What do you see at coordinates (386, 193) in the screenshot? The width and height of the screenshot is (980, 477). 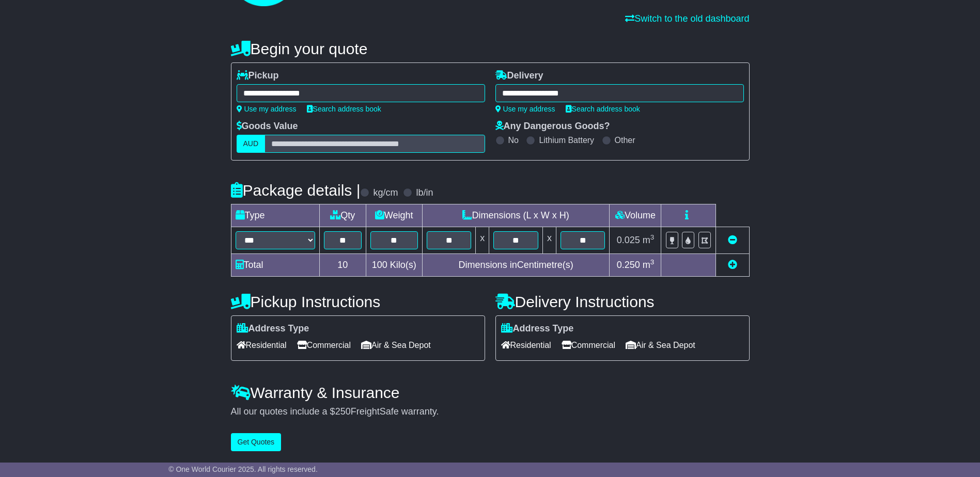 I see `label: kg/cm` at bounding box center [386, 193].